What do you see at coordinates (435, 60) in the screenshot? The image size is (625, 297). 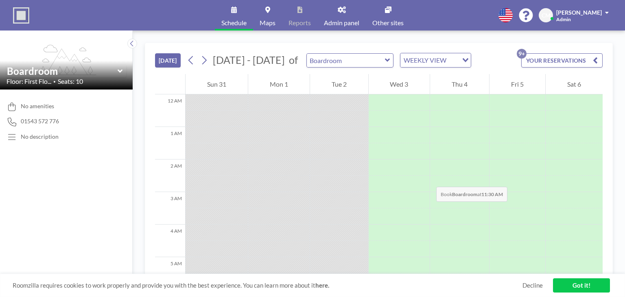 I see `div: Search for option` at bounding box center [435, 60].